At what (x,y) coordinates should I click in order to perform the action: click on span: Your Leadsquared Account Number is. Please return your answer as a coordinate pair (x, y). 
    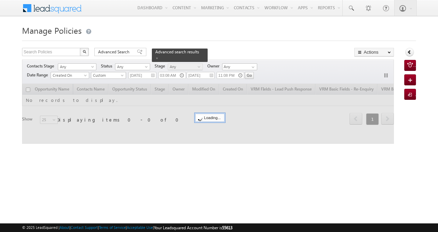
    Looking at the image, I should click on (193, 227).